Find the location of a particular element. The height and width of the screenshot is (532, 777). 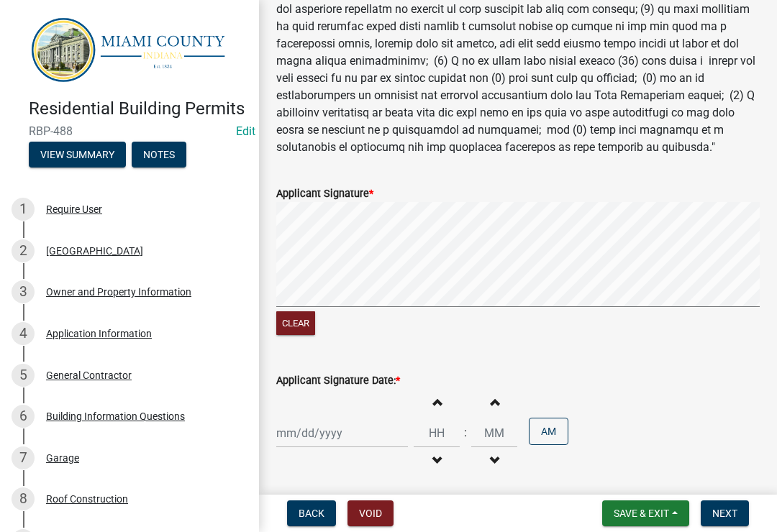

button: Next is located at coordinates (725, 513).